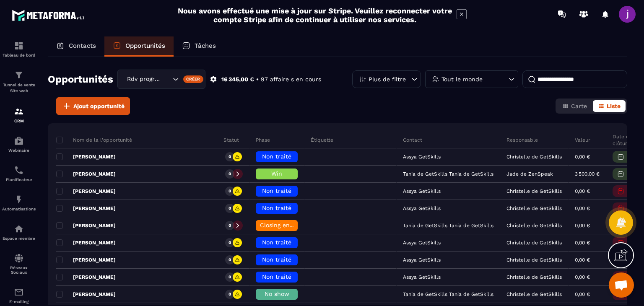 The height and width of the screenshot is (306, 644). Describe the element at coordinates (583, 140) in the screenshot. I see `p: Valeur` at that location.